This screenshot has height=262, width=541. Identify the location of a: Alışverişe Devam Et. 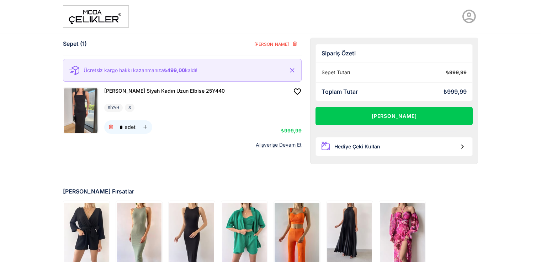
(278, 145).